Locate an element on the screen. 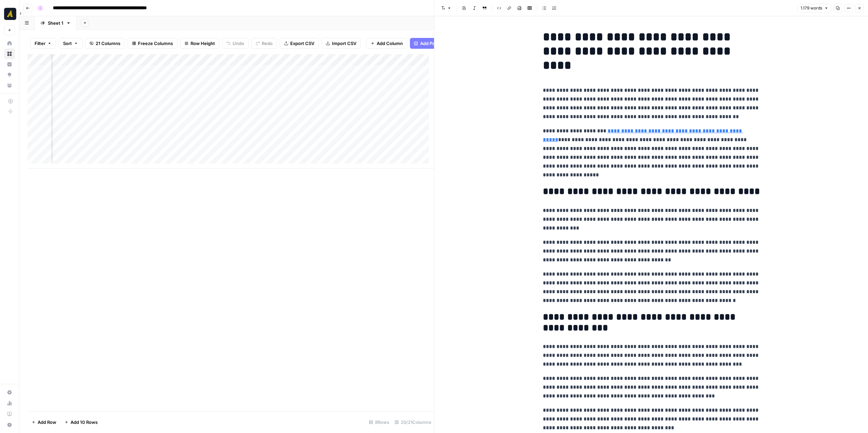 The image size is (868, 433). button: Help + Support is located at coordinates (10, 425).